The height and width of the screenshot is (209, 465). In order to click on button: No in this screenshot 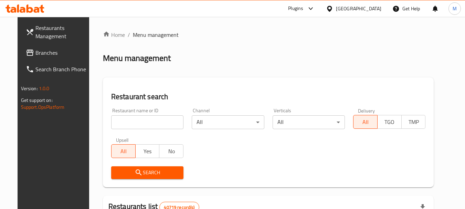, I will do `click(171, 151)`.